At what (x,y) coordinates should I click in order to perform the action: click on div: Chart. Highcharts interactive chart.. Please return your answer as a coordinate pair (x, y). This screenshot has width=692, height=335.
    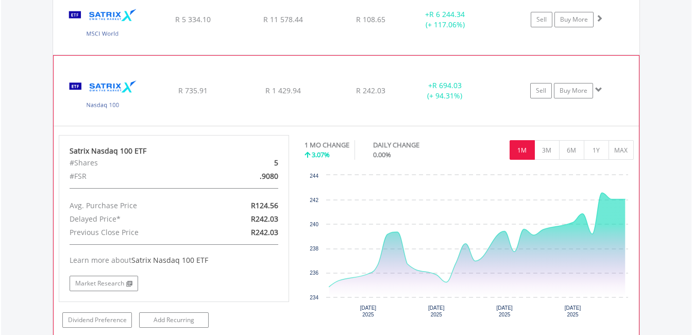
    Looking at the image, I should click on (469, 247).